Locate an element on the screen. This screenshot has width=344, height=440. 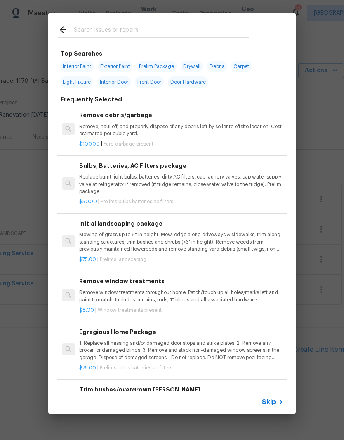
span: Skip is located at coordinates (269, 402).